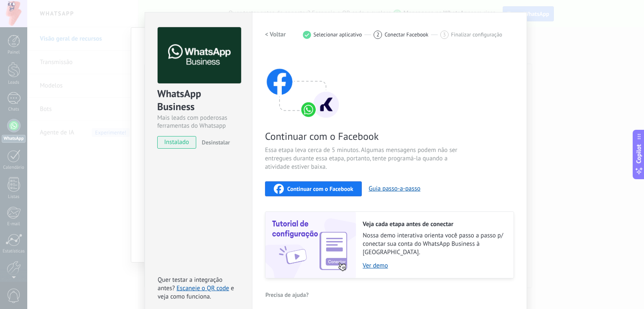 The height and width of the screenshot is (309, 644). Describe the element at coordinates (338, 34) in the screenshot. I see `span: Selecionar aplicativo` at that location.